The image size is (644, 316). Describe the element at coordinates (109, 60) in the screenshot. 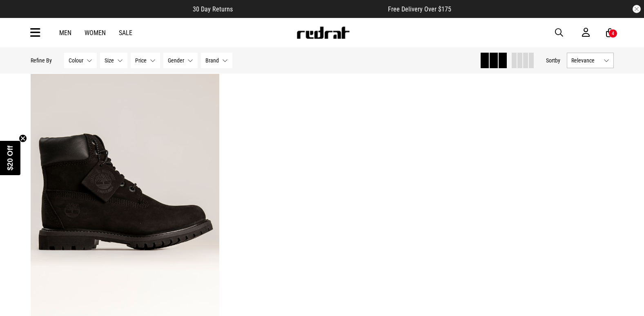

I see `span: Size` at that location.